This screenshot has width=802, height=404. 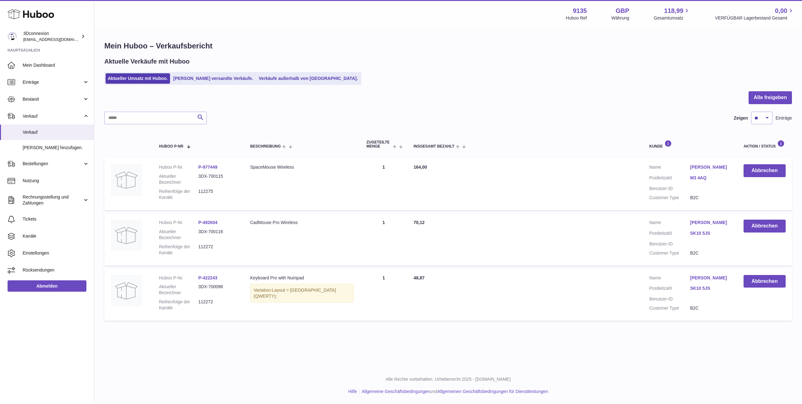 What do you see at coordinates (12, 36) in the screenshot?
I see `img: order_eu@3dconnexion.com` at bounding box center [12, 36].